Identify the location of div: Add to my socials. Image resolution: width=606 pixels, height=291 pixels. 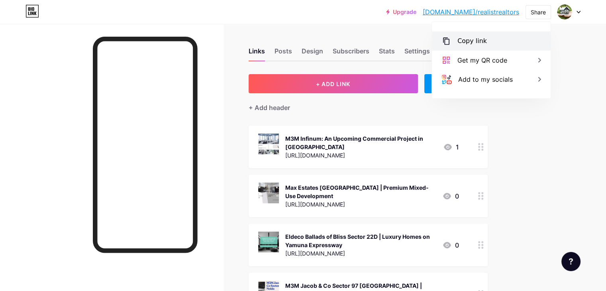
(485, 79).